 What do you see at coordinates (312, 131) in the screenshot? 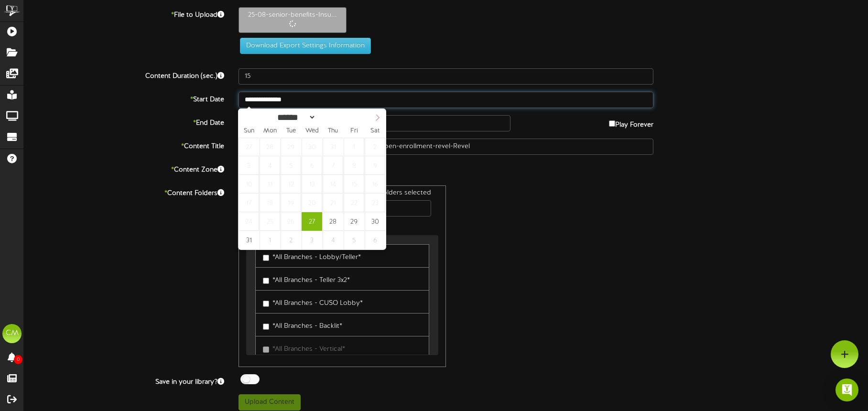
I see `span: Wed` at bounding box center [312, 131].